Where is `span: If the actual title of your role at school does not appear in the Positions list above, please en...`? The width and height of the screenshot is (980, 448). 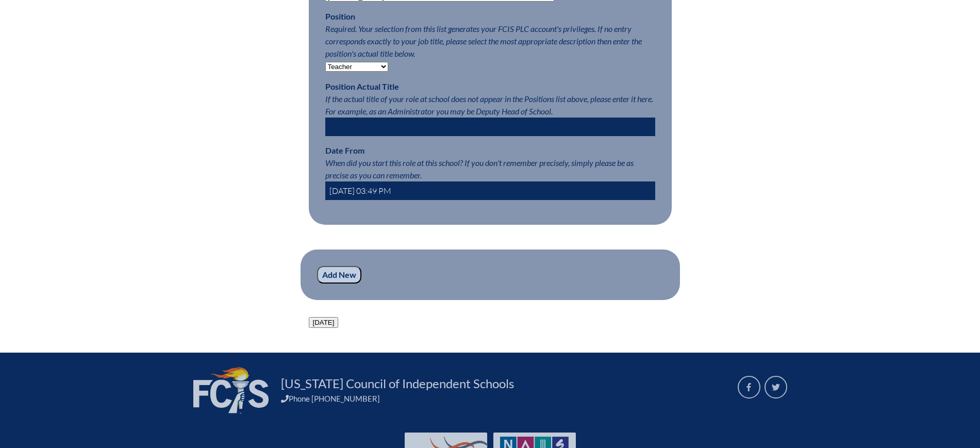 span: If the actual title of your role at school does not appear in the Positions list above, please en... is located at coordinates (489, 105).